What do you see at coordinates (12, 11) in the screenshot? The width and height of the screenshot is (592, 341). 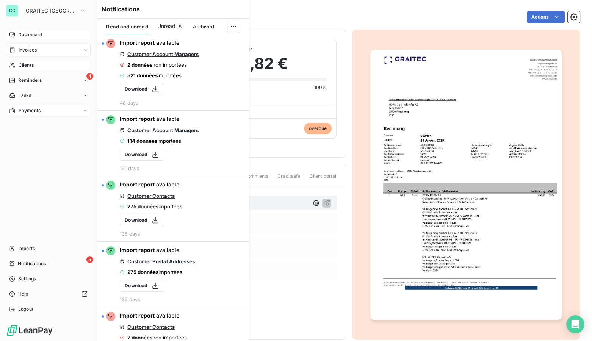 I see `div: GG` at bounding box center [12, 11].